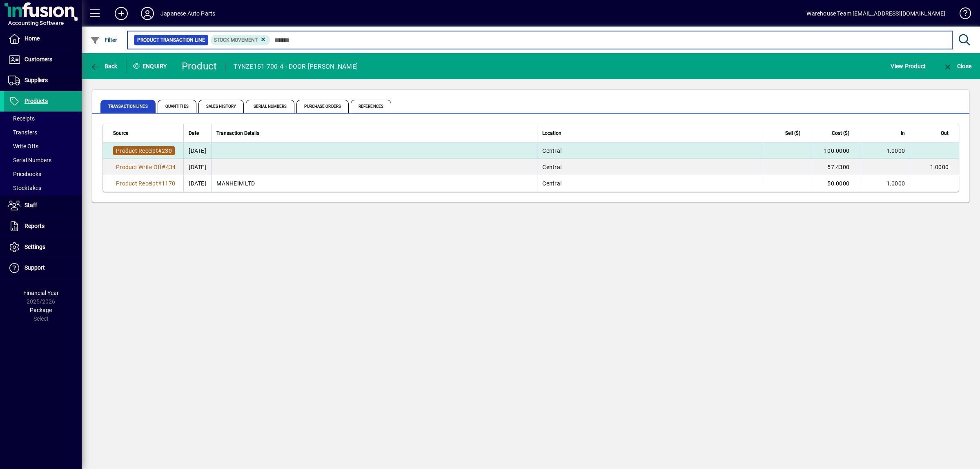  Describe the element at coordinates (146, 167) in the screenshot. I see `a: Product Write Off#434` at that location.